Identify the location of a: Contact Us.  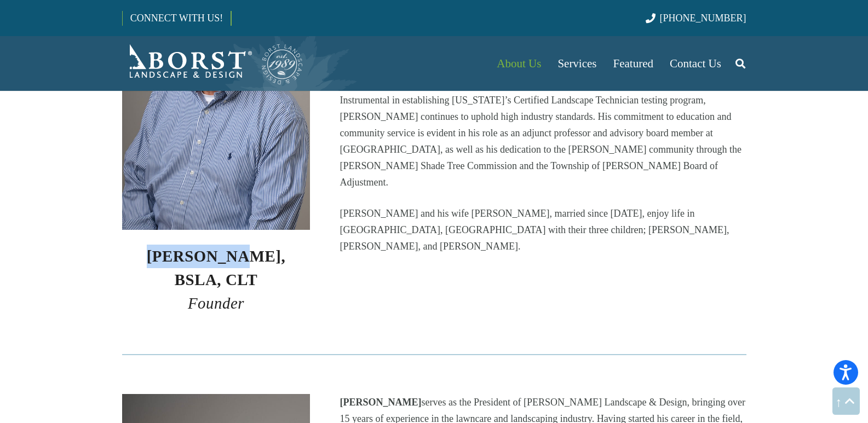
(695, 63).